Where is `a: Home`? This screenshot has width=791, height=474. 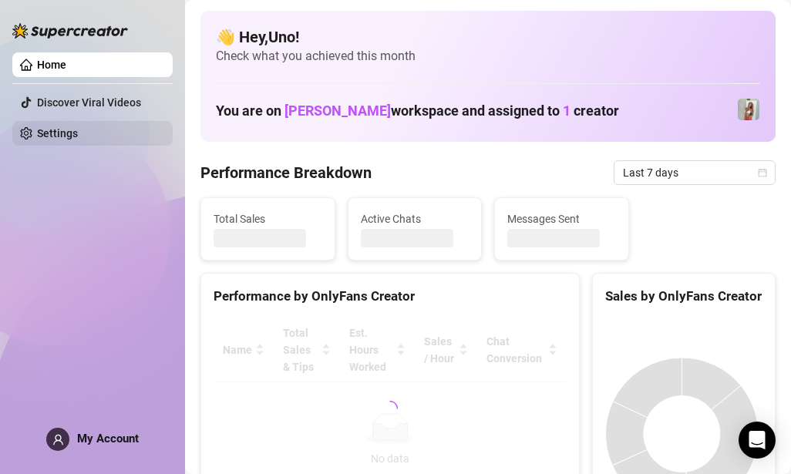 a: Home is located at coordinates (52, 65).